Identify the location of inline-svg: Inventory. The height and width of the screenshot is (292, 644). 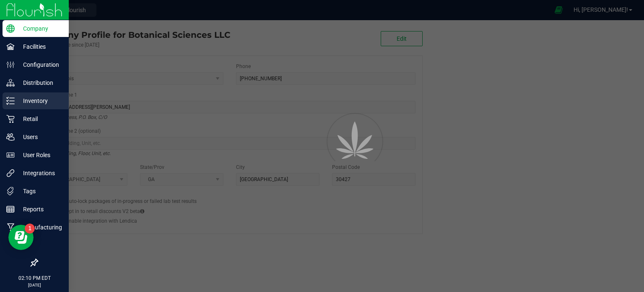
(11, 101).